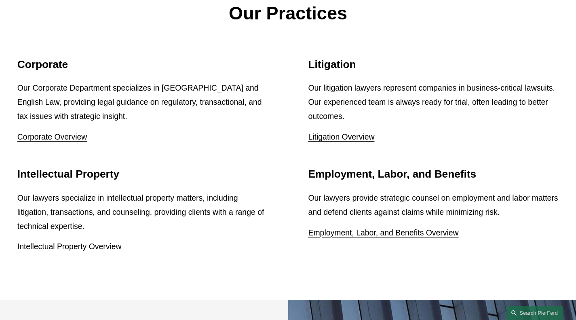  What do you see at coordinates (384, 232) in the screenshot?
I see `a: Employment, Labor, and Benefits Overview` at bounding box center [384, 232].